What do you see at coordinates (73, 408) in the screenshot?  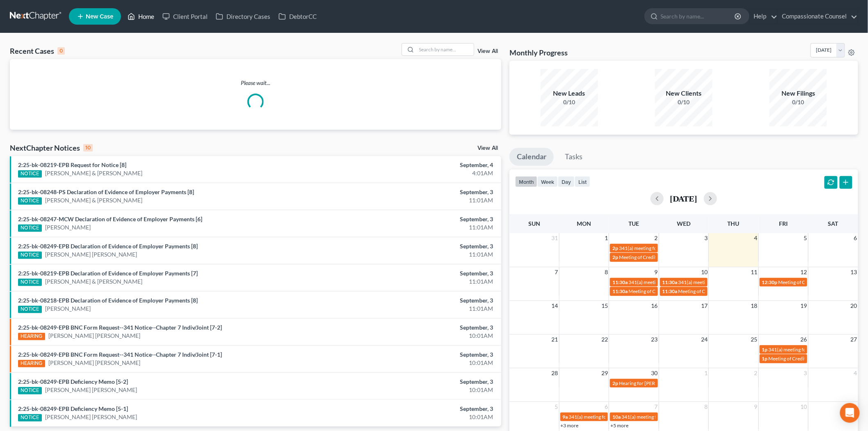 I see `a: 2:25-bk-08249-EPB Deficiency Memo [5-1]` at bounding box center [73, 408].